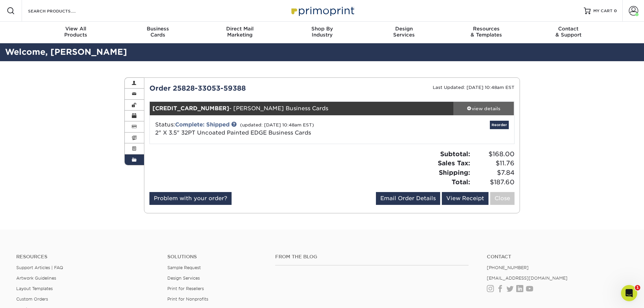  What do you see at coordinates (76, 29) in the screenshot?
I see `span: View All` at bounding box center [76, 29].